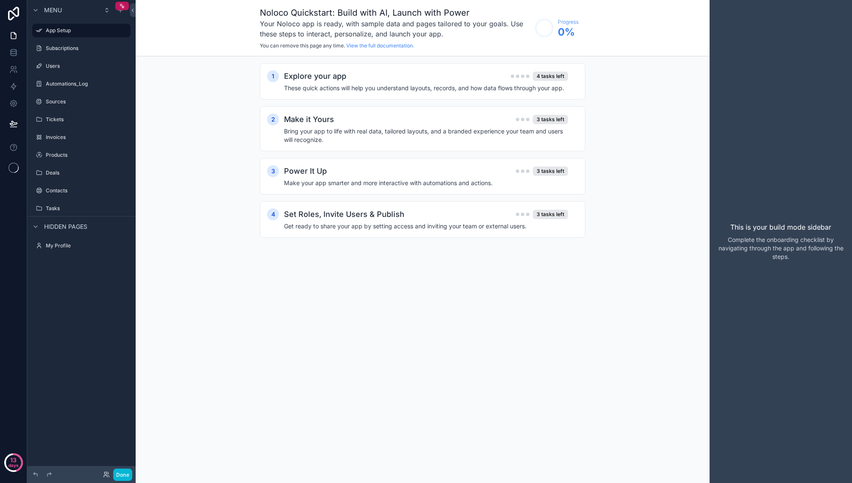 The width and height of the screenshot is (852, 483). Describe the element at coordinates (87, 209) in the screenshot. I see `label: Tasks` at that location.